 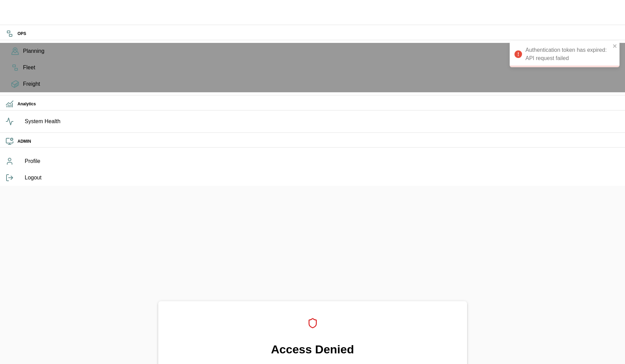 I want to click on span: Planning, so click(x=321, y=51).